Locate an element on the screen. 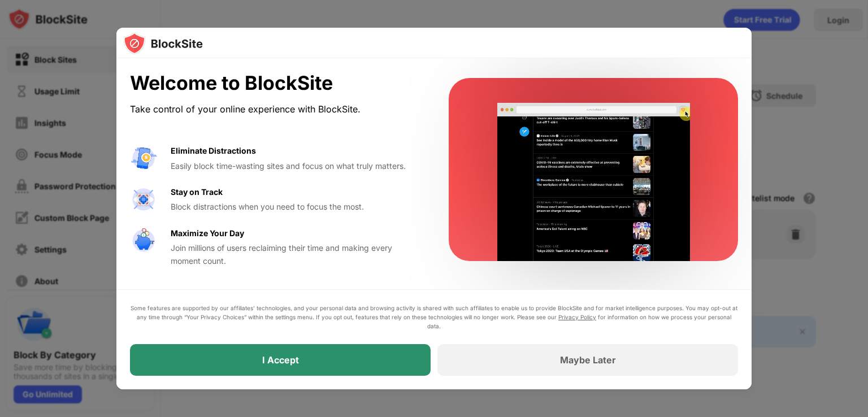 This screenshot has width=868, height=417. img: logo-blocksite.svg is located at coordinates (163, 43).